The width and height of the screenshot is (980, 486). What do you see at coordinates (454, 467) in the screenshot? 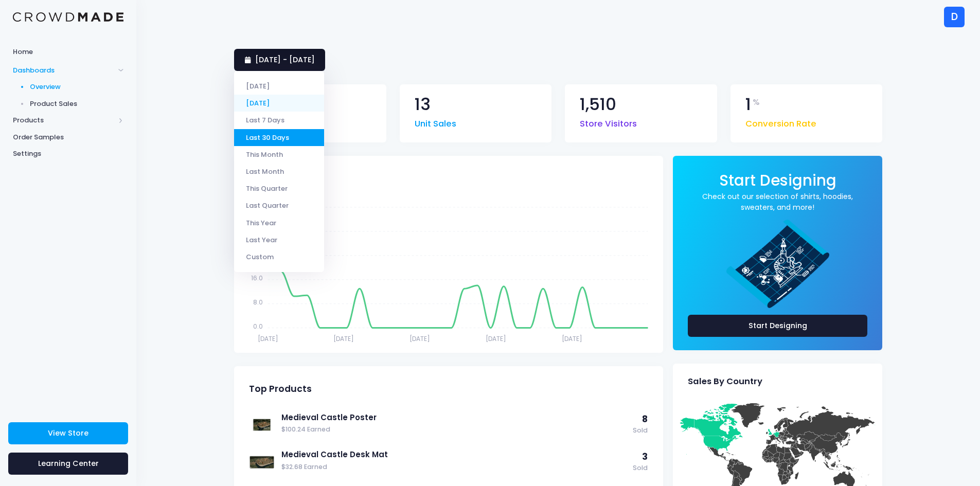
I see `span: $32.68 Earned` at bounding box center [454, 467].